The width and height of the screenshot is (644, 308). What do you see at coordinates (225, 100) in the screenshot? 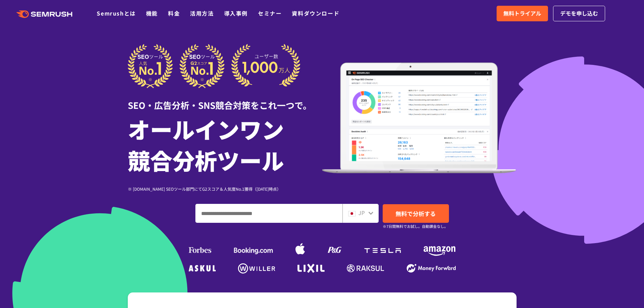
I see `div: SEO・広告分析・SNS競合対策をこれ一つで。` at bounding box center [225, 100].